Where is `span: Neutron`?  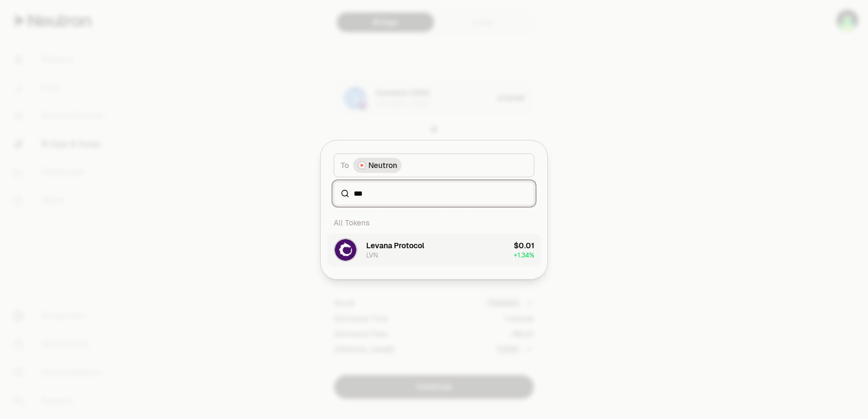 span: Neutron is located at coordinates (383, 165).